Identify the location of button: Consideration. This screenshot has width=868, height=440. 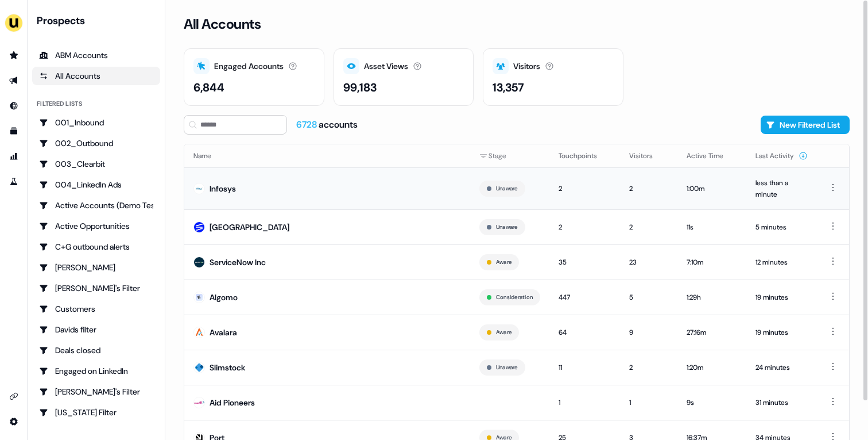
(514, 297).